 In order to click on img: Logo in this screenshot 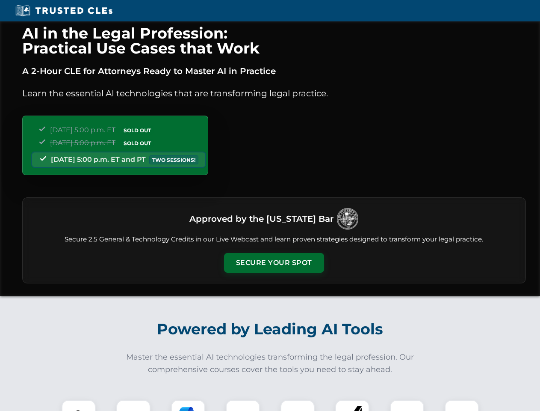, I will do `click(348, 219)`.